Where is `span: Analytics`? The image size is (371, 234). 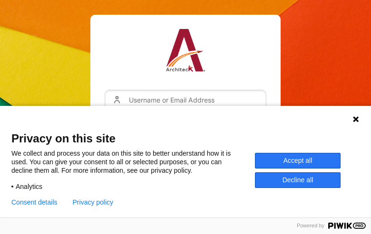
span: Analytics is located at coordinates (29, 187).